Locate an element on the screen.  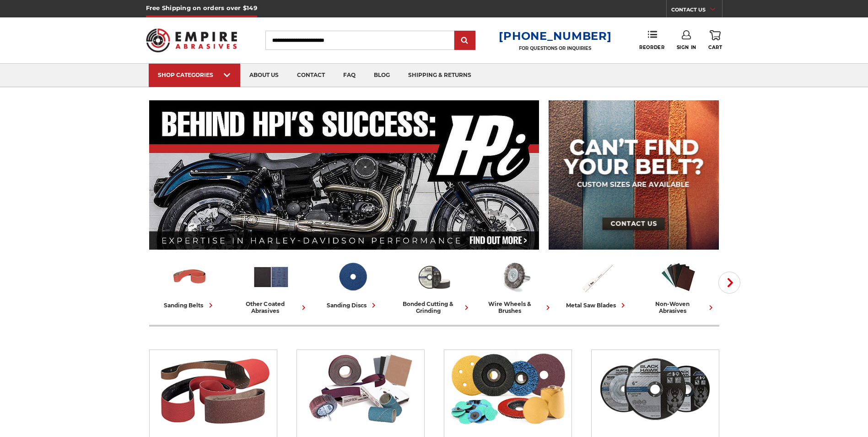
div: other coated abrasives is located at coordinates (271, 308).